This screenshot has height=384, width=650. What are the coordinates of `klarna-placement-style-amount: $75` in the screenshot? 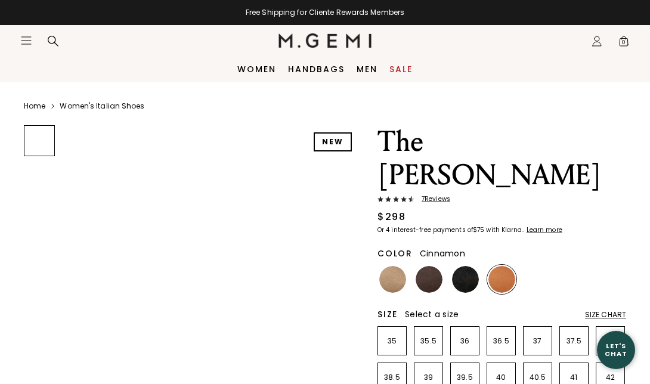 It's located at (478, 230).